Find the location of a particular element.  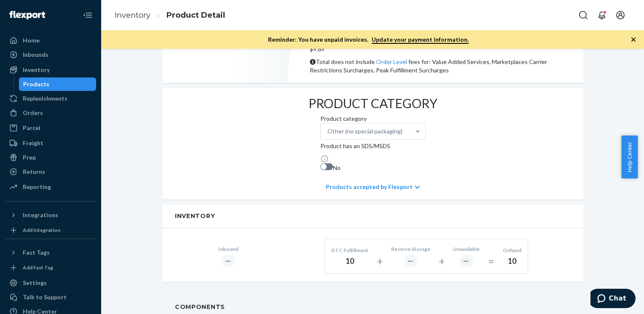

button: Help Center is located at coordinates (629, 157).